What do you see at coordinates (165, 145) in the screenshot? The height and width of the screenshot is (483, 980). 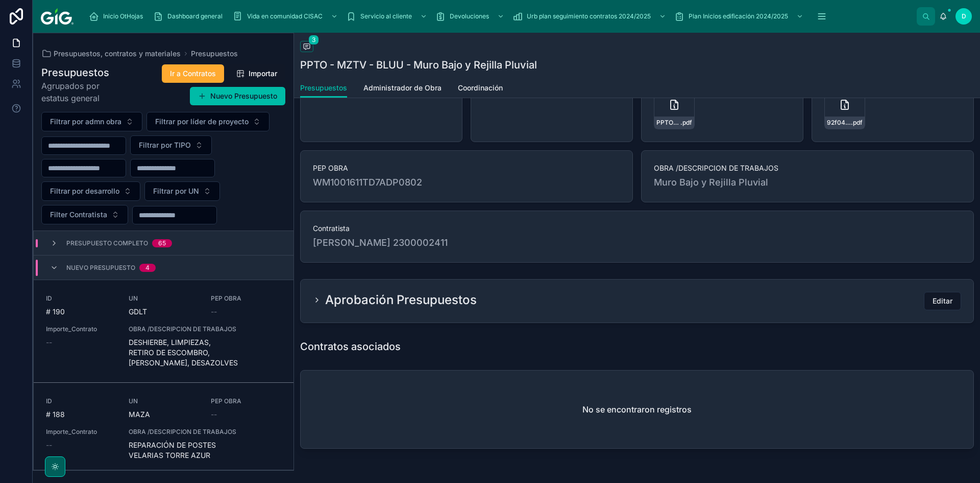 I see `span: Filtrar por TIPO` at bounding box center [165, 145].